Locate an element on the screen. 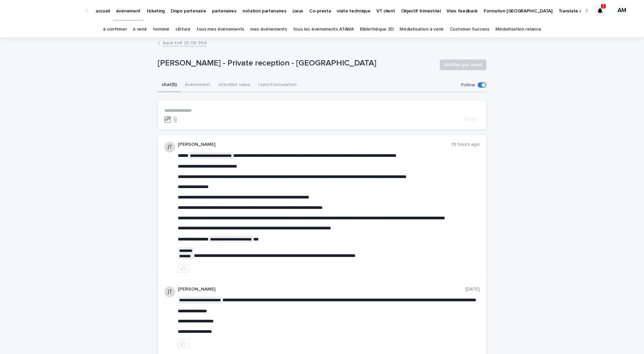 The height and width of the screenshot is (354, 644). a: Bibliothèque 3D is located at coordinates (377, 30).